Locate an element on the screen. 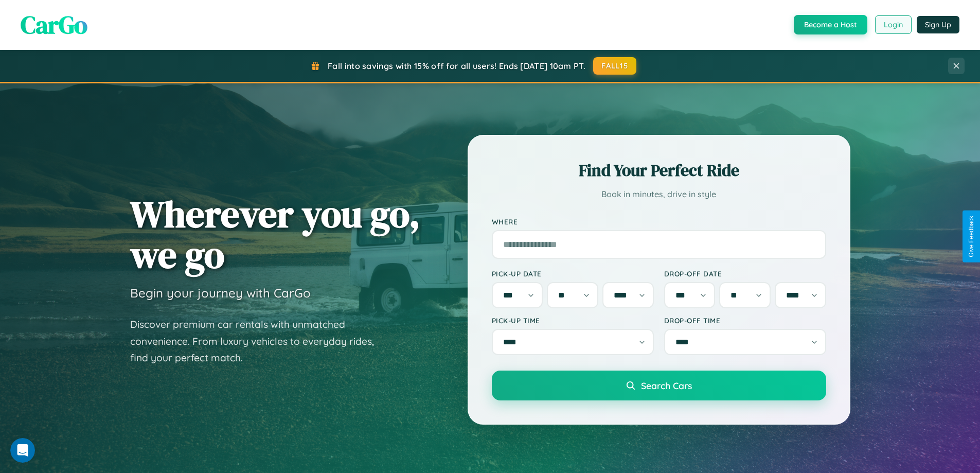 The height and width of the screenshot is (473, 980). h1: Wherever you go, we go is located at coordinates (275, 234).